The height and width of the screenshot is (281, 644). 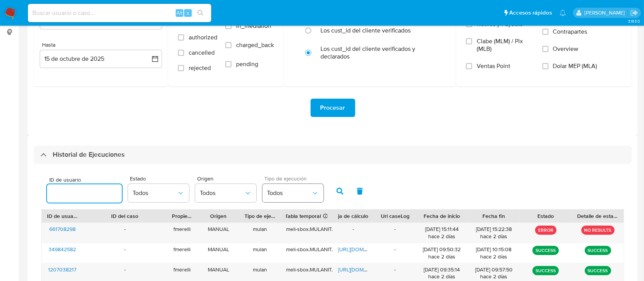 I want to click on span: Alt, so click(x=180, y=13).